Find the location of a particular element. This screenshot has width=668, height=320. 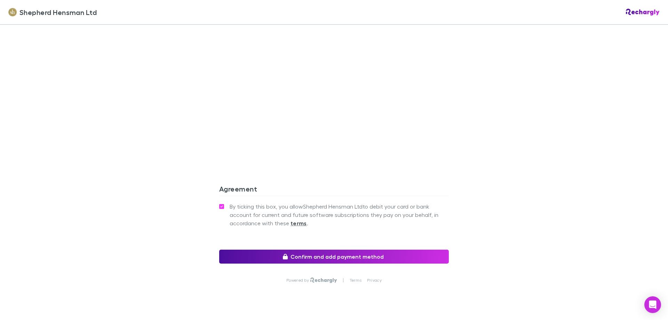

p: Powered by is located at coordinates (298, 280).